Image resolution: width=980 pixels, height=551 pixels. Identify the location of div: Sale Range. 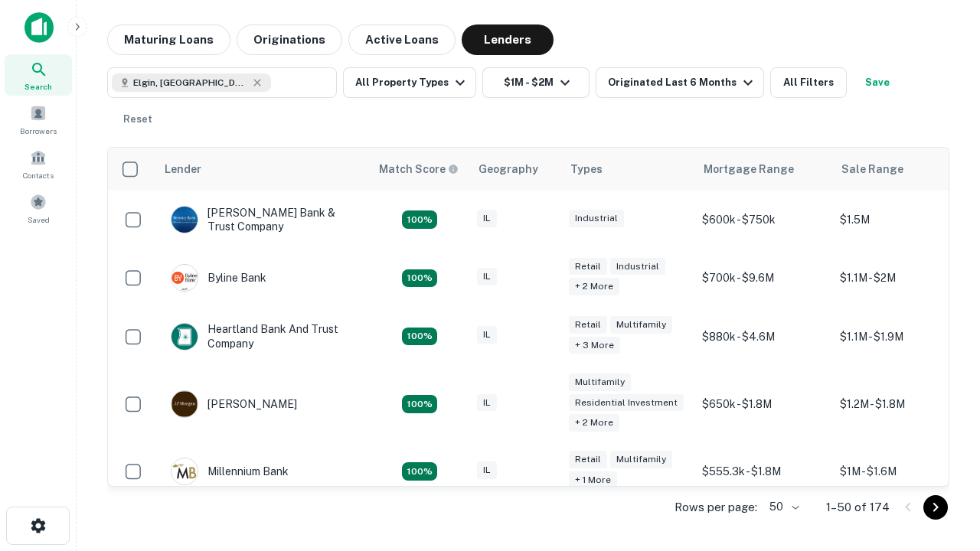
(872, 169).